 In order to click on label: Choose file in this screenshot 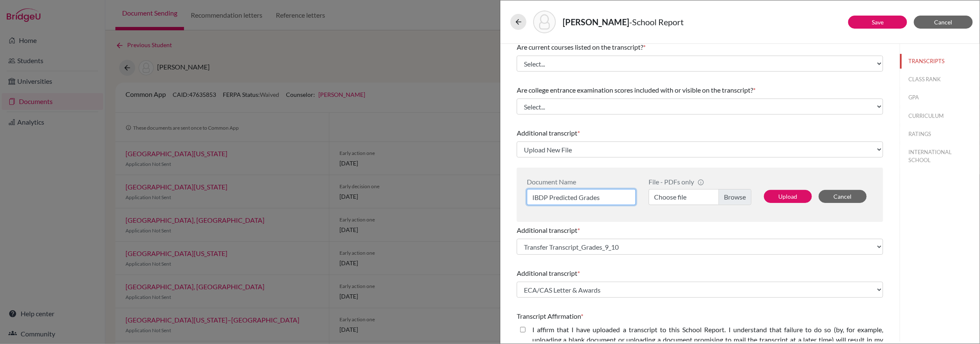, I will do `click(700, 197)`.